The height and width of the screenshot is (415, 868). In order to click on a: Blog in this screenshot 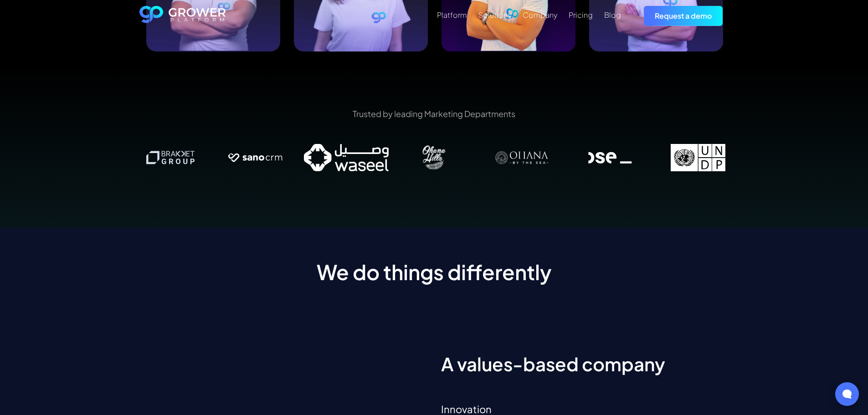, I will do `click(612, 15)`.